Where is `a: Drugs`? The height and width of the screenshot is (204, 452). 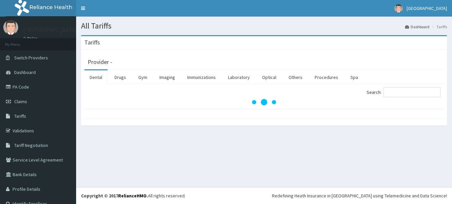
a: Drugs is located at coordinates (120, 77).